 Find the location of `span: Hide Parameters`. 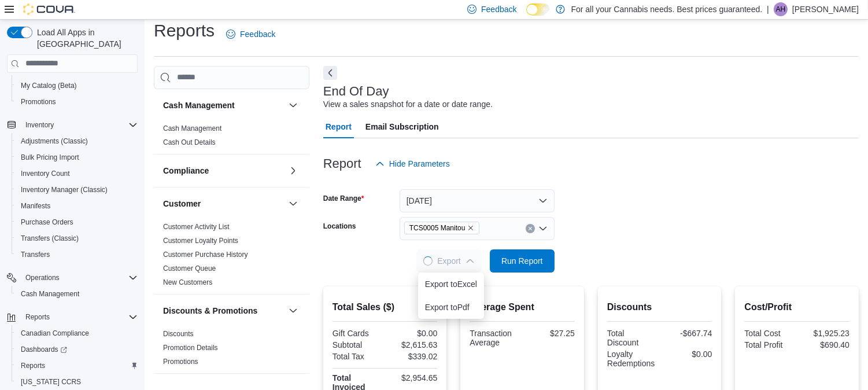

span: Hide Parameters is located at coordinates (419, 164).